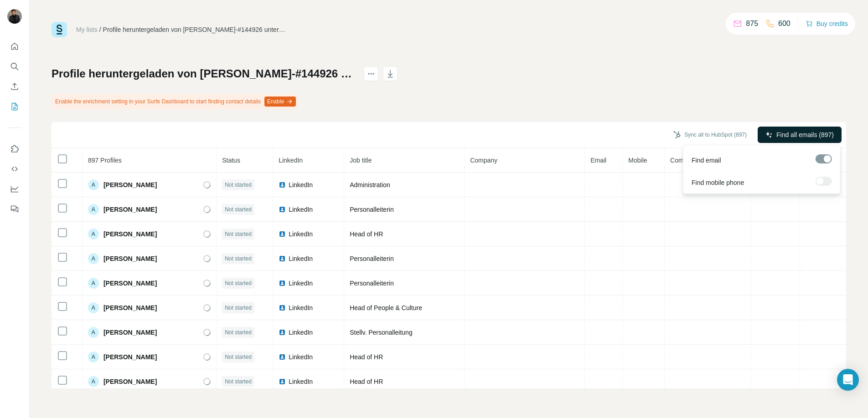 Image resolution: width=868 pixels, height=418 pixels. What do you see at coordinates (14, 169) in the screenshot?
I see `button: Use Surfe API` at bounding box center [14, 169].